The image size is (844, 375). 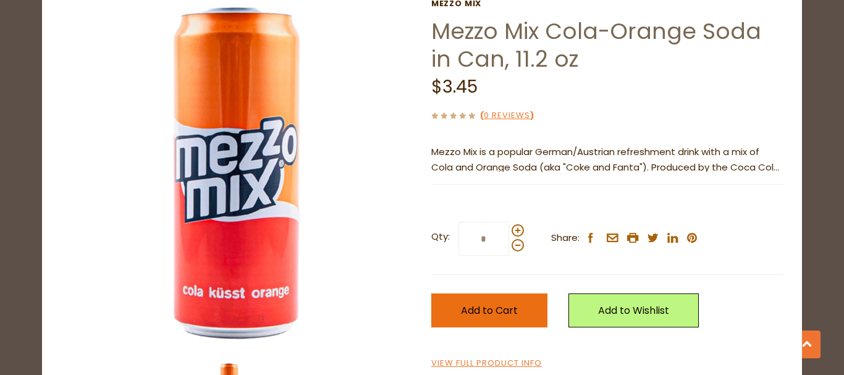 I want to click on strong: Qty:, so click(x=441, y=237).